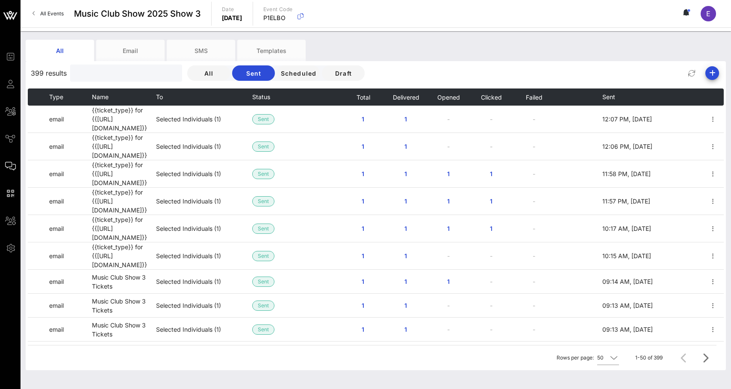 This screenshot has width=731, height=389. I want to click on th: Delivered, so click(406, 97).